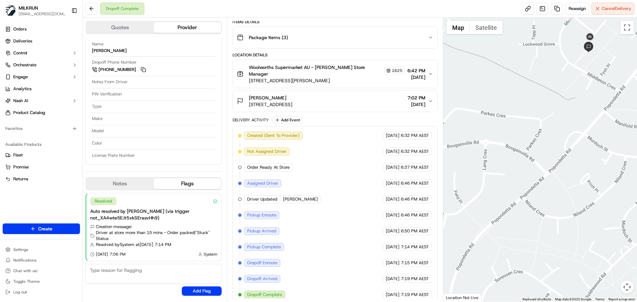  Describe the element at coordinates (459, 28) in the screenshot. I see `button: Show street map` at that location.